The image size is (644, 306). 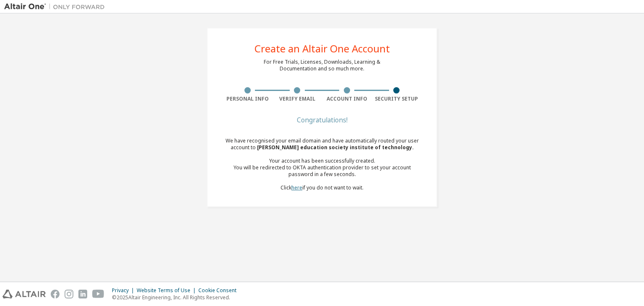 What do you see at coordinates (24, 294) in the screenshot?
I see `img: altair_logo.svg` at bounding box center [24, 294].